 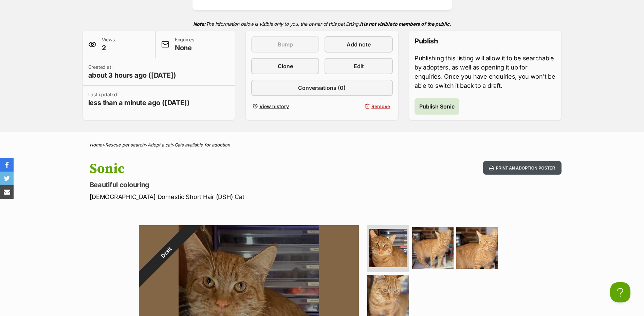 What do you see at coordinates (359, 44) in the screenshot?
I see `span: Add note` at bounding box center [359, 44].